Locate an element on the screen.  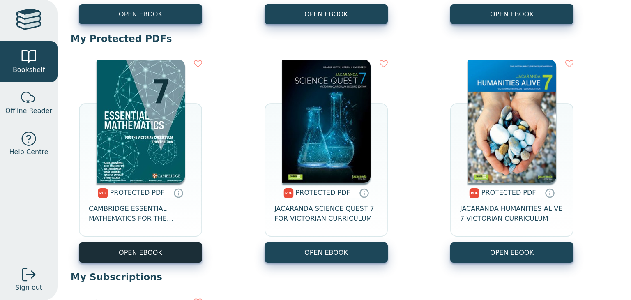
img: 38f61441-8c7b-47c1-b281-f2cfadf3619f.jpg is located at coordinates (141, 121).